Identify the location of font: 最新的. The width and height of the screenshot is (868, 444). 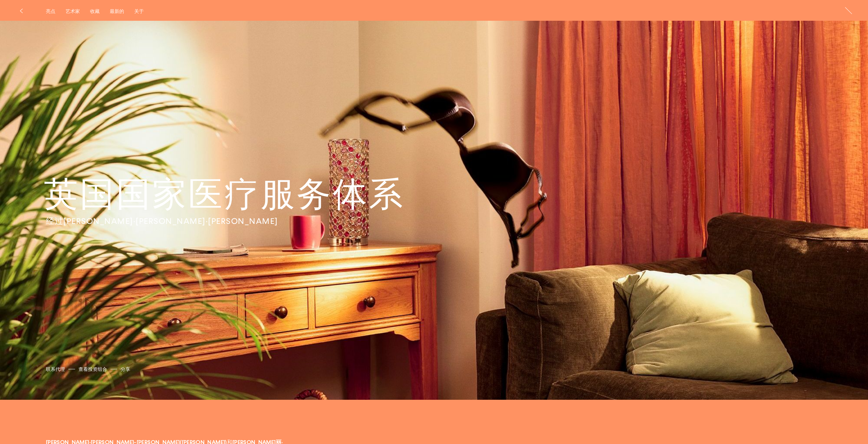
(117, 12).